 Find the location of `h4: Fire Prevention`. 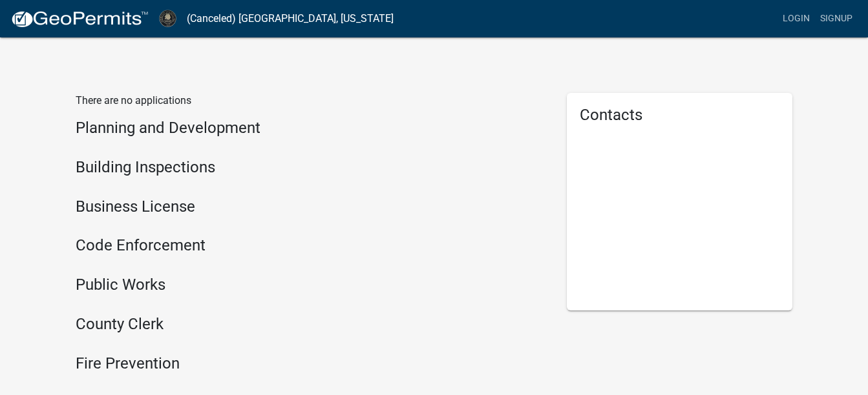

h4: Fire Prevention is located at coordinates (312, 364).